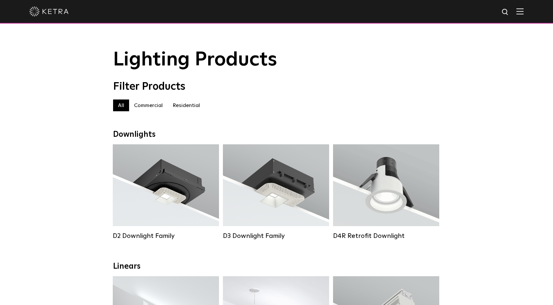 This screenshot has height=305, width=553. I want to click on div: D4R Retrofit Downlight, so click(386, 236).